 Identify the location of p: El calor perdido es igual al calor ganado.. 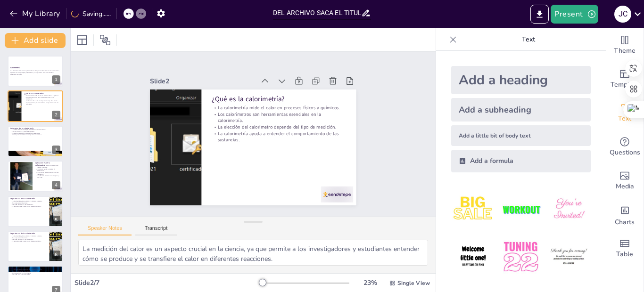
(35, 131).